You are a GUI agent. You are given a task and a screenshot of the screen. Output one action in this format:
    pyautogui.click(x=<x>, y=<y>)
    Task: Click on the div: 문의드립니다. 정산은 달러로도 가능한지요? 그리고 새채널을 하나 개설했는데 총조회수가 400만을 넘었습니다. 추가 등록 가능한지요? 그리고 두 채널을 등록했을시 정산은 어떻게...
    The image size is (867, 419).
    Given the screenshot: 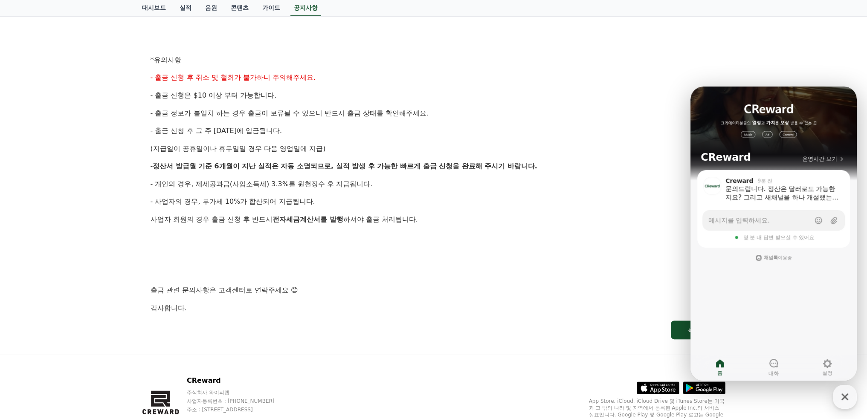 What is the action you would take?
    pyautogui.click(x=93, y=107)
    